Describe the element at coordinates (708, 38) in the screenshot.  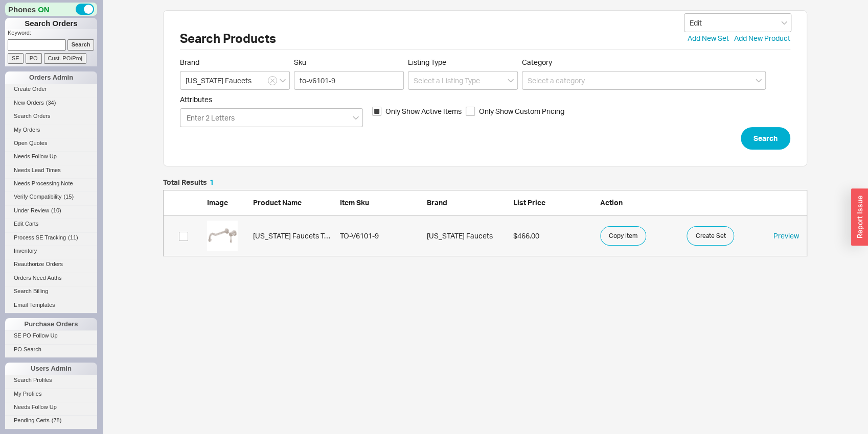
I see `a: Add New Set` at that location.